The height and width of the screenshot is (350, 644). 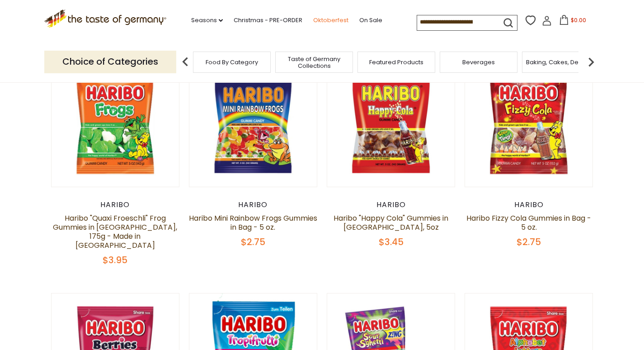 What do you see at coordinates (561, 62) in the screenshot?
I see `a: Baking, Cakes, Desserts` at bounding box center [561, 62].